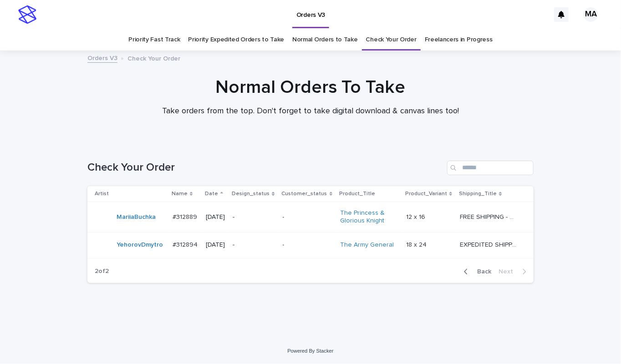  What do you see at coordinates (490, 168) in the screenshot?
I see `div: Search` at bounding box center [490, 168].